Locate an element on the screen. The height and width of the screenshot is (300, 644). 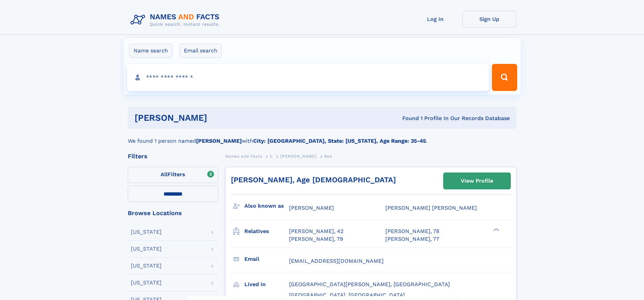
div: We found 1 person named with . is located at coordinates (322, 137).